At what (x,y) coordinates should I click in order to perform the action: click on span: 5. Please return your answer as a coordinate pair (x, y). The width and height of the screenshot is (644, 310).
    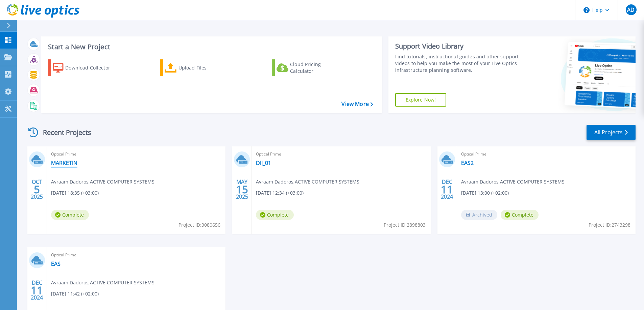
    Looking at the image, I should click on (37, 190).